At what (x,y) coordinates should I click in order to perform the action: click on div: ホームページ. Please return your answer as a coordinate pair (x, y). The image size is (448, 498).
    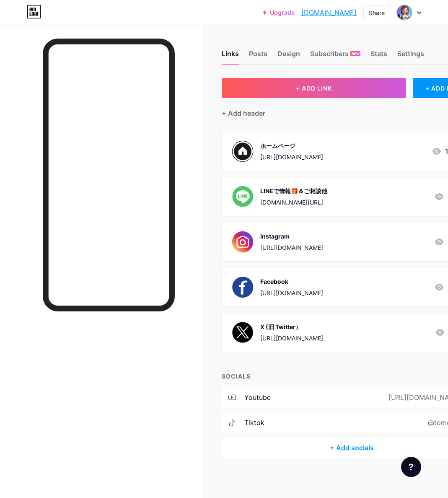
    Looking at the image, I should click on (291, 145).